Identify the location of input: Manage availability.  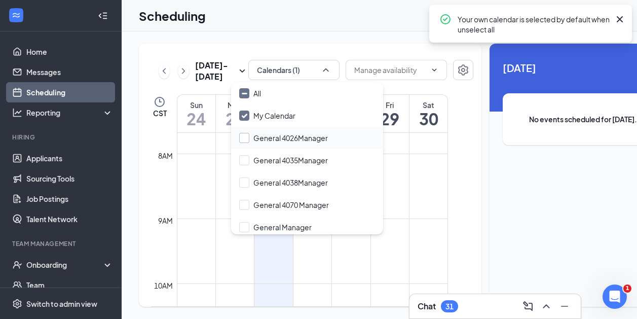
(390, 70).